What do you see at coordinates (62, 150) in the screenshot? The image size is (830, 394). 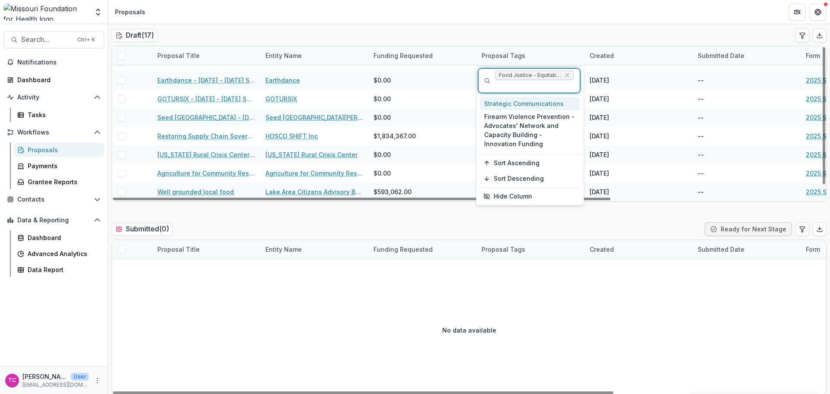 I see `div: Proposals` at bounding box center [62, 150].